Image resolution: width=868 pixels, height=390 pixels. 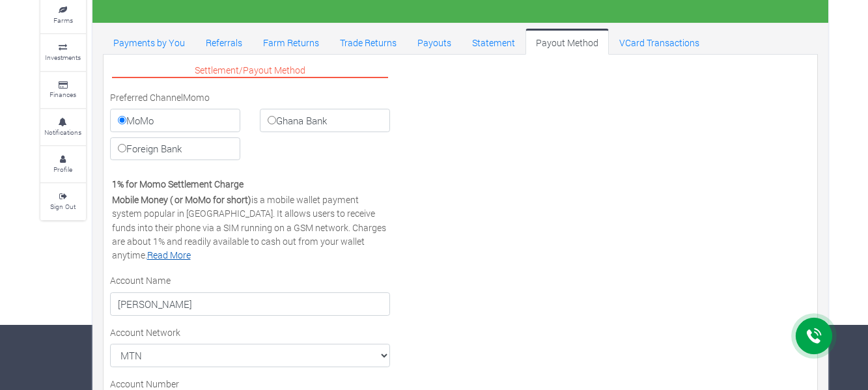 What do you see at coordinates (63, 20) in the screenshot?
I see `small: Farms` at bounding box center [63, 20].